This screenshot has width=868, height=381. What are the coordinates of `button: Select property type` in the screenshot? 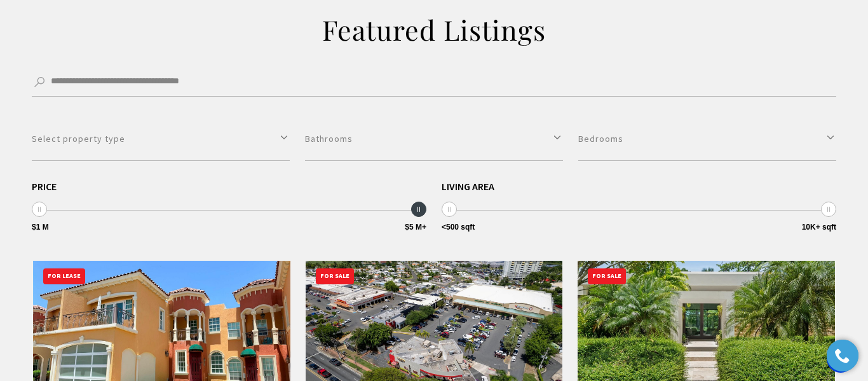 It's located at (161, 139).